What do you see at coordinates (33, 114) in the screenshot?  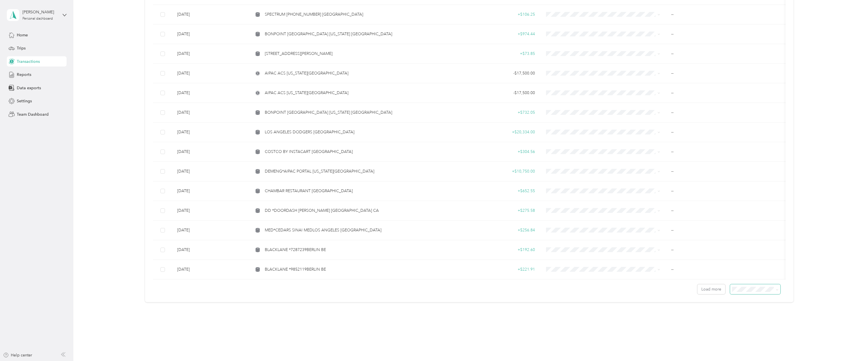 I see `span: Team Dashboard` at bounding box center [33, 114].